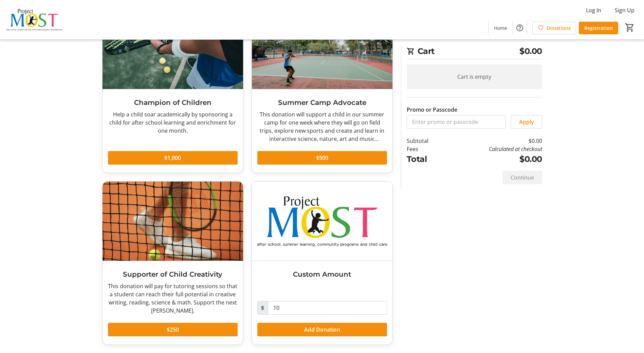 This screenshot has width=644, height=353. What do you see at coordinates (500, 28) in the screenshot?
I see `a: Home` at bounding box center [500, 28].